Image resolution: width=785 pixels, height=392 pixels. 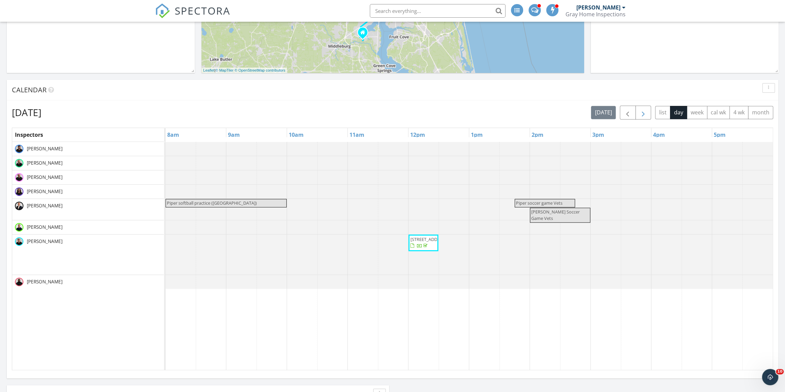 I want to click on div: 1830 Hollow Glen Drive, Middleburg FL 32068, so click(x=365, y=34).